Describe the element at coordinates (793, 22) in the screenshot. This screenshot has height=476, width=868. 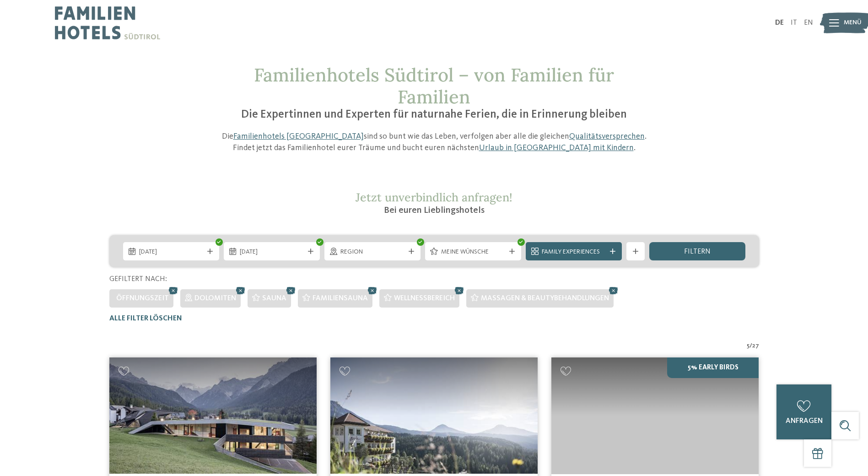
I see `a: IT` at that location.